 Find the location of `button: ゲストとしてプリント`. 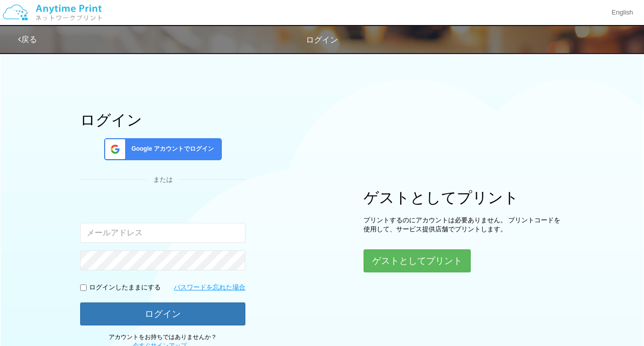

button: ゲストとしてプリント is located at coordinates (417, 261).